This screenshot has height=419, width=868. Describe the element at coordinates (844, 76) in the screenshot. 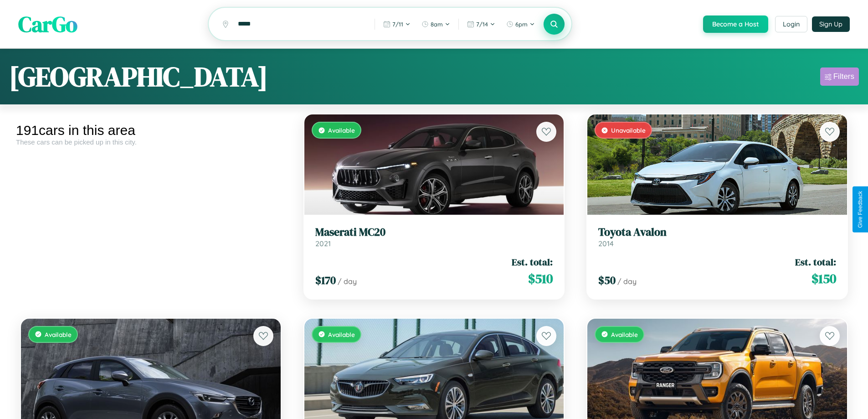

I see `div: Filters` at that location.